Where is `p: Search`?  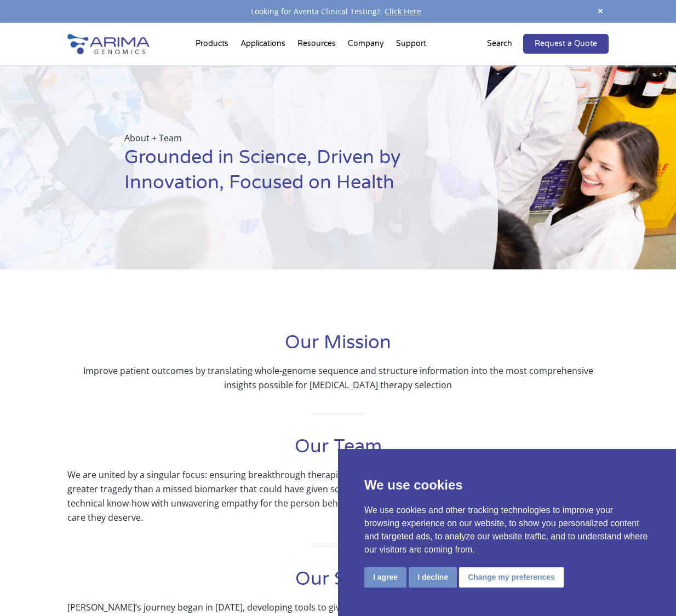 p: Search is located at coordinates (500, 44).